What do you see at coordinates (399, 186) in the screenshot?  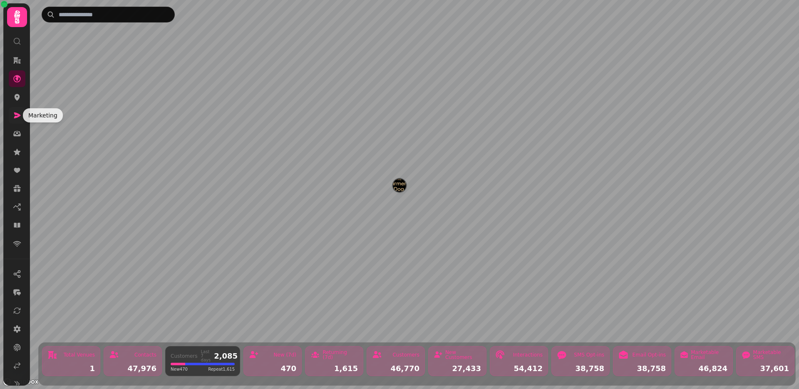 I see `div: Map marker` at bounding box center [399, 186].